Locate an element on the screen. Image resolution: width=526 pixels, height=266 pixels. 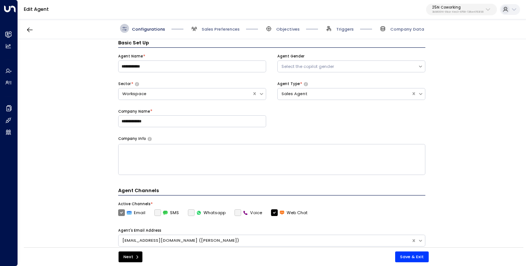
label: Email is located at coordinates (131, 212).